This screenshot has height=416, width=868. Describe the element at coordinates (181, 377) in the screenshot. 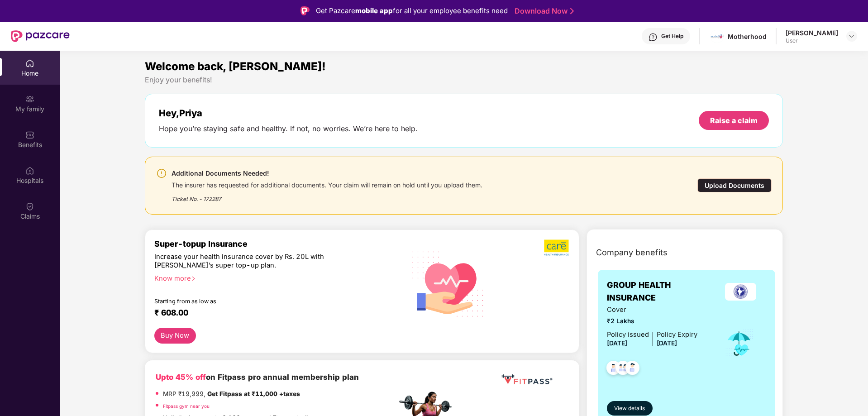

I see `b: Upto 45% off` at that location.